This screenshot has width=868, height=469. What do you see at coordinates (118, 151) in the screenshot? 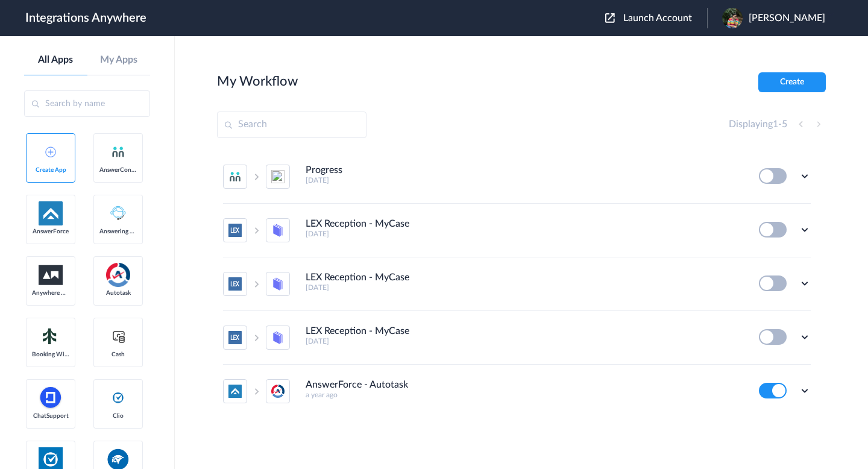
I see `img: answerconnect-logo.svg` at bounding box center [118, 151].